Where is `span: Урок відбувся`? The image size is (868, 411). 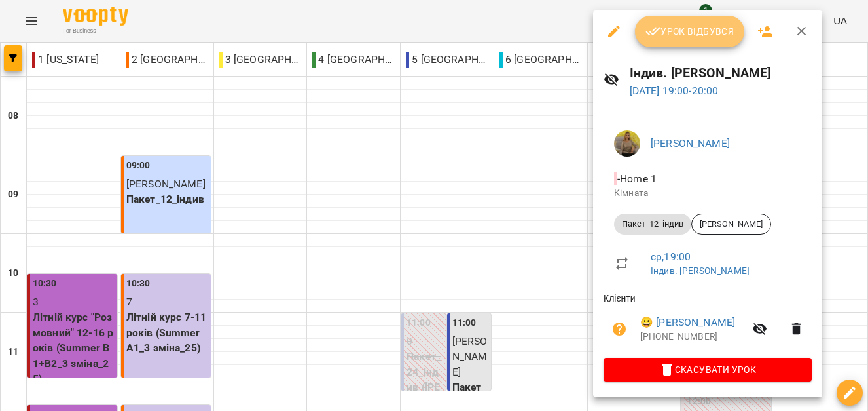 span: Урок відбувся is located at coordinates (690, 32).